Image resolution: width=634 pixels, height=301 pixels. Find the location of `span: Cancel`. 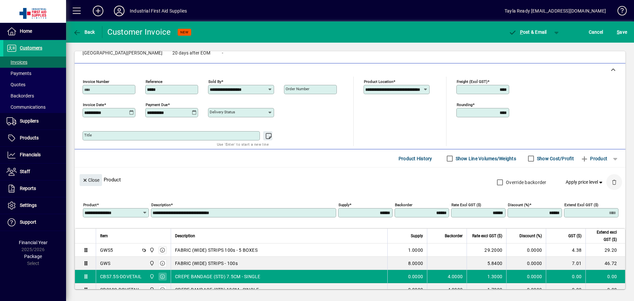

span: Cancel is located at coordinates (596, 32).